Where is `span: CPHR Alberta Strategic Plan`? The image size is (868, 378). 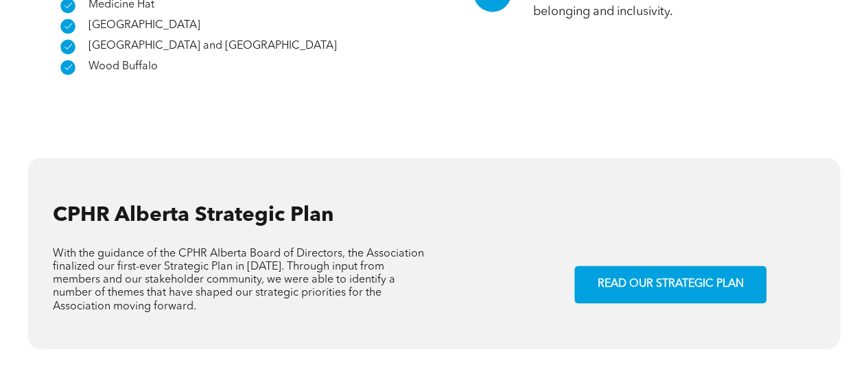 span: CPHR Alberta Strategic Plan is located at coordinates (193, 215).